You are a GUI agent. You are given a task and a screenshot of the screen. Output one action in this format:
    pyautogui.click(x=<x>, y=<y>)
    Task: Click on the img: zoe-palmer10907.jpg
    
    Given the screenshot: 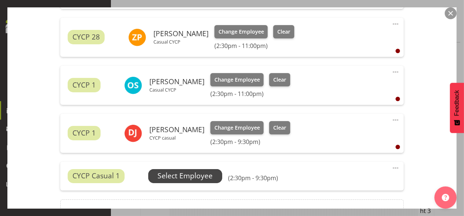 What is the action you would take?
    pyautogui.click(x=137, y=37)
    